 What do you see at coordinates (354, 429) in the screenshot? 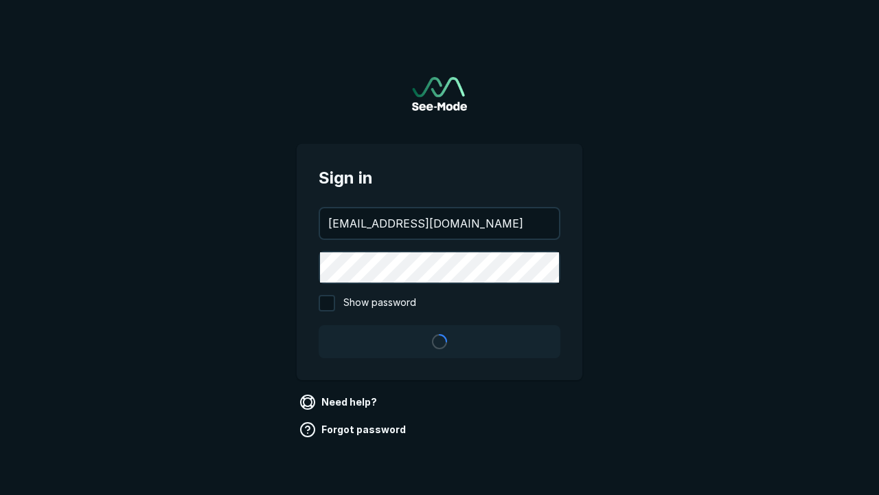
I see `a: Forgot password` at bounding box center [354, 429].